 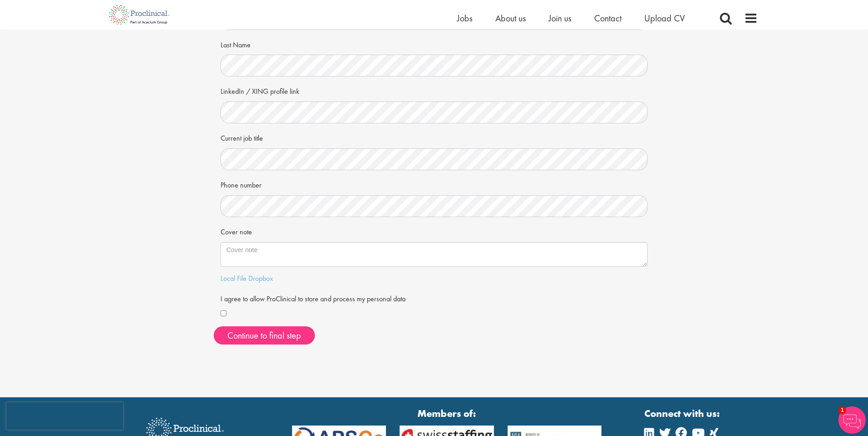 What do you see at coordinates (560, 18) in the screenshot?
I see `span: Join us` at bounding box center [560, 18].